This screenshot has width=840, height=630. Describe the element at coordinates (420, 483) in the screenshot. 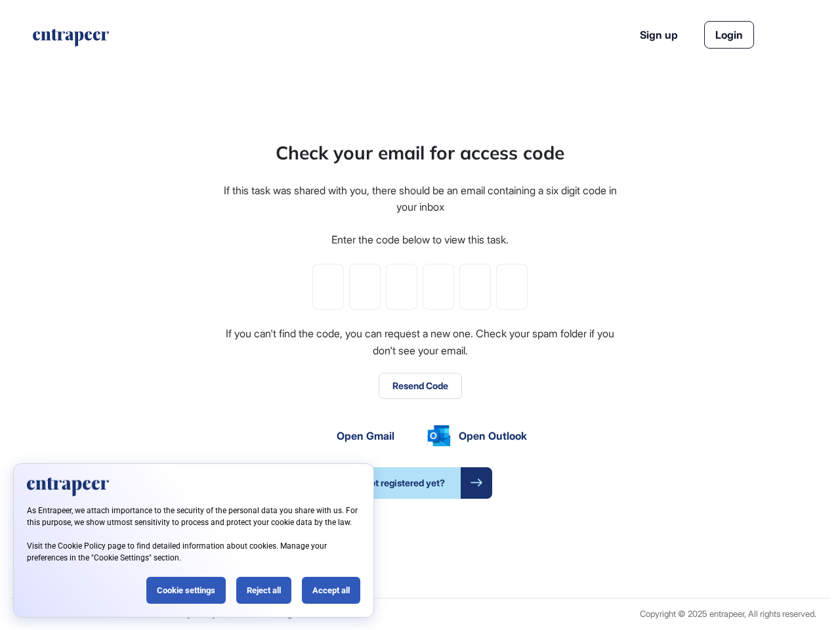

I see `a: Not registered yet?` at that location.